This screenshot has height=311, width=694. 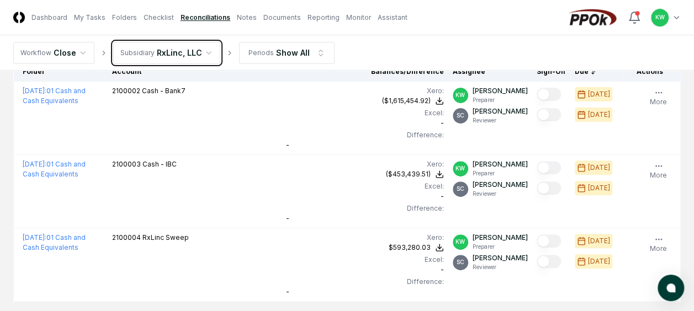 I want to click on a: Folders, so click(x=124, y=18).